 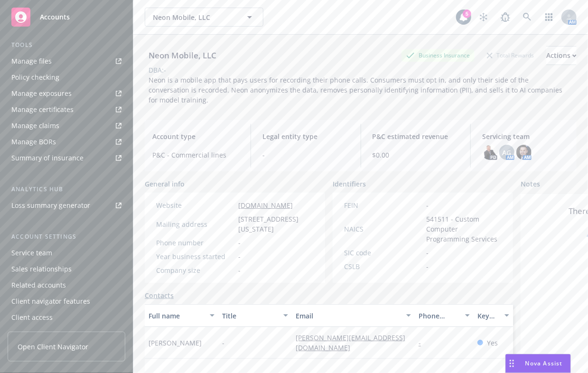 I want to click on div: Full name, so click(x=176, y=315).